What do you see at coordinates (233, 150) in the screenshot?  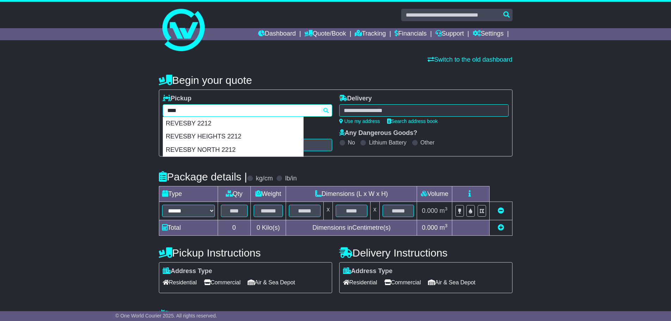 I see `div: REVESBY NORTH 2212` at bounding box center [233, 150].